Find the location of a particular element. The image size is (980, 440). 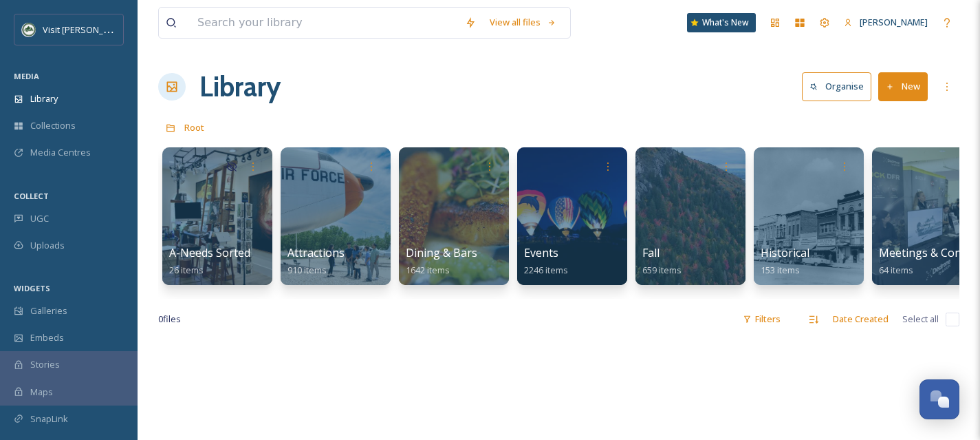

span: Uploads is located at coordinates (48, 245).